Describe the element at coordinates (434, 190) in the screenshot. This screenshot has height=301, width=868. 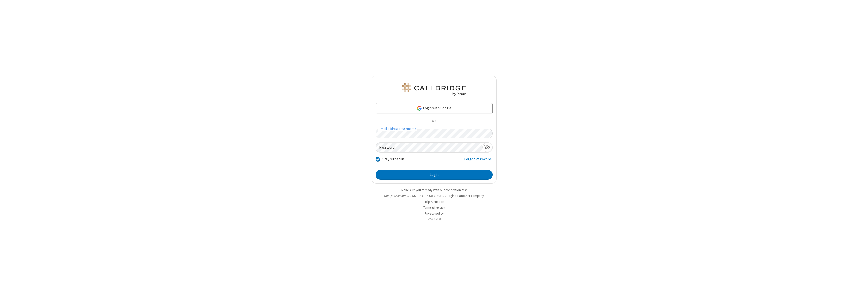
I see `a: Make sure you're ready with our connection test` at that location.